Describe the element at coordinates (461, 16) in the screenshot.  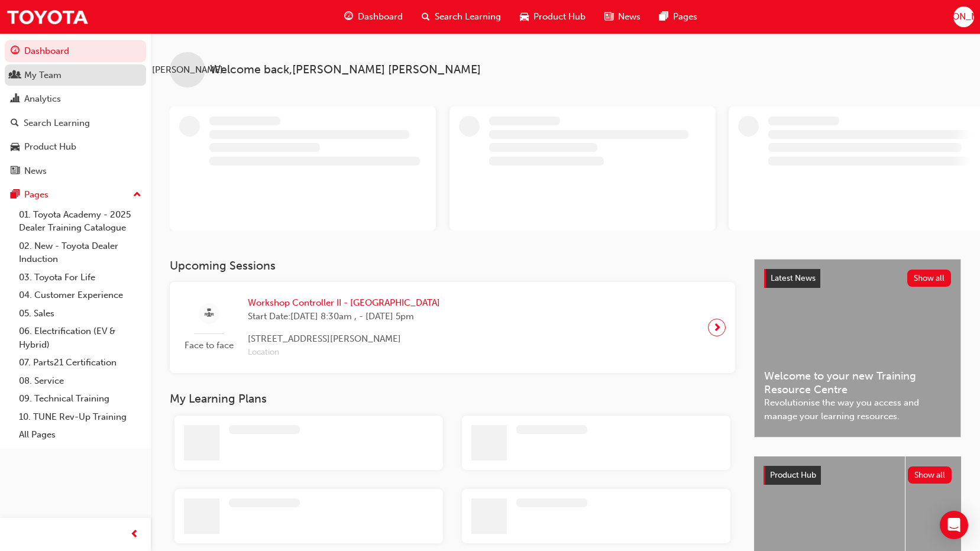
I see `a: search-iconSearch Learning` at that location.